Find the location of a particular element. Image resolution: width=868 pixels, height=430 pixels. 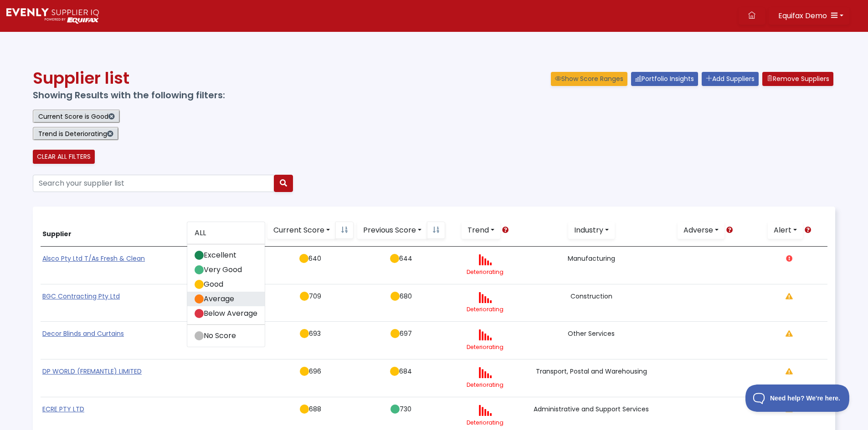

span: 730 is located at coordinates (405, 409).